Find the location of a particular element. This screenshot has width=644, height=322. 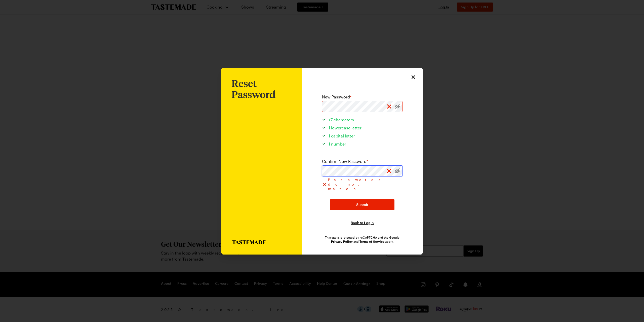

button: Submit is located at coordinates (362, 205).